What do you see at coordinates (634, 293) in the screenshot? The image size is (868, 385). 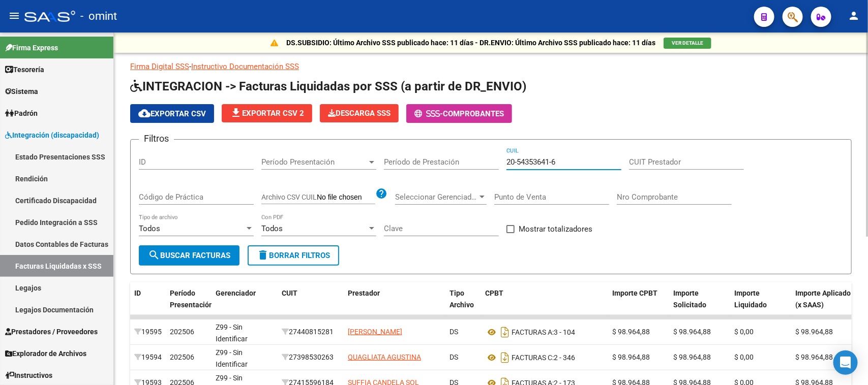 I see `span: Importe CPBT` at bounding box center [634, 293].